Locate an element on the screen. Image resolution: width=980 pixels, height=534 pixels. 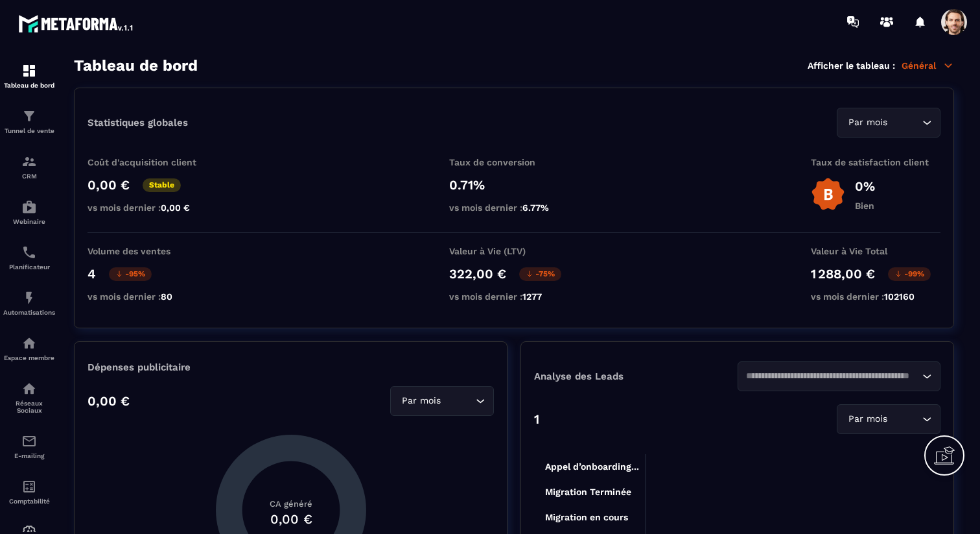
a: formationformationTunnel de vente is located at coordinates (29, 121).